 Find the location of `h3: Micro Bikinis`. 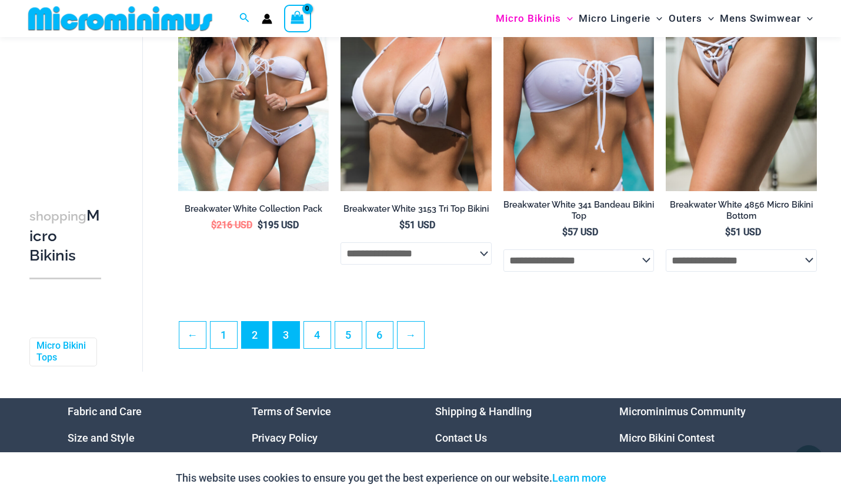

h3: Micro Bikinis is located at coordinates (66, 235).